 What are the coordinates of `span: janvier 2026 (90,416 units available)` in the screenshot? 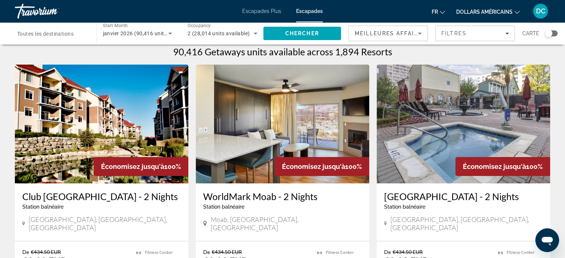 It's located at (147, 33).